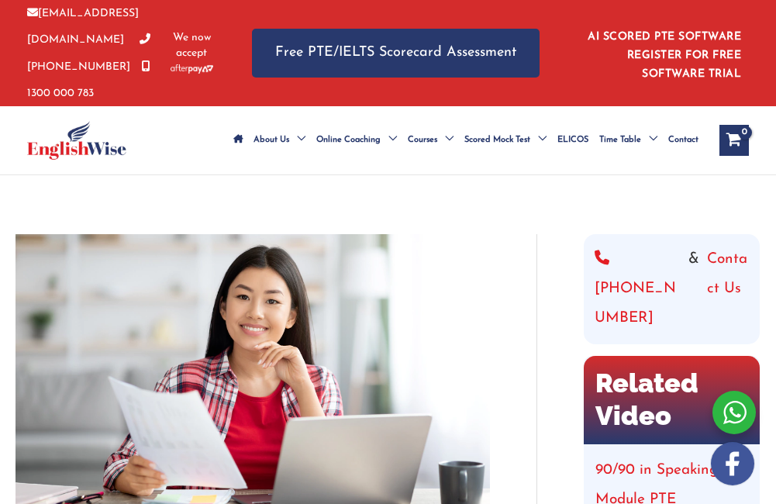 The width and height of the screenshot is (776, 504). What do you see at coordinates (683, 140) in the screenshot?
I see `a: Contact` at bounding box center [683, 140].